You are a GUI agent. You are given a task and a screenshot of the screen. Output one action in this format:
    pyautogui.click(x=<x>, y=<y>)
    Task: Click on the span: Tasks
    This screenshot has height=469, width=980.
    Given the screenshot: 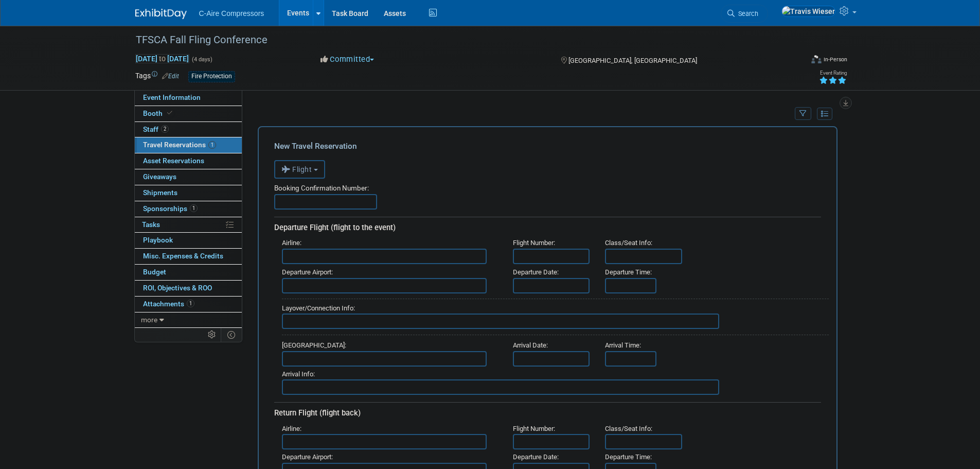 What is the action you would take?
    pyautogui.click(x=151, y=225)
    